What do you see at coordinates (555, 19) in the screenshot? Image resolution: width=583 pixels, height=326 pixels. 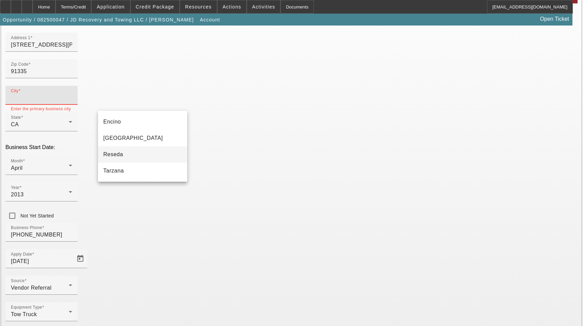 I see `a: Open Ticket` at bounding box center [555, 19].